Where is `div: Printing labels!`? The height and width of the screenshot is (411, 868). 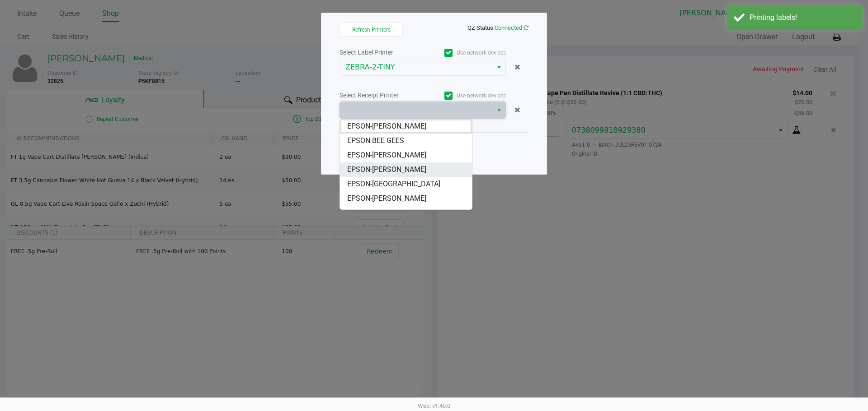 div: Printing labels! is located at coordinates (802, 18).